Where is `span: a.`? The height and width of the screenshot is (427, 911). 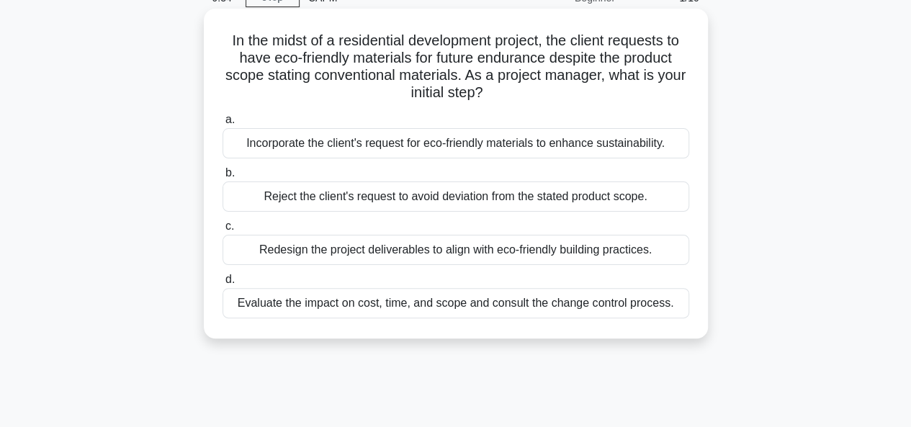 span: a. is located at coordinates (230, 119).